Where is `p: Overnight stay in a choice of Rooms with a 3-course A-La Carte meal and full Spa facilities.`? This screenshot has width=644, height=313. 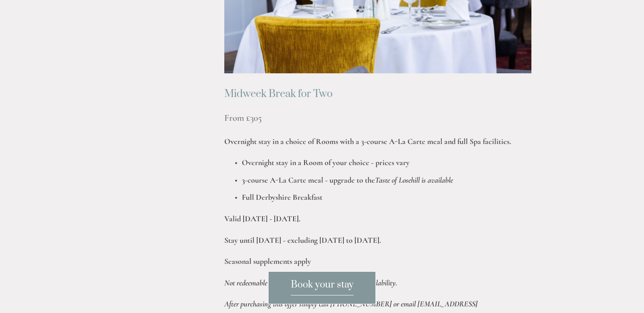
p: Overnight stay in a choice of Rooms with a 3-course A-La Carte meal and full Spa facilities. is located at coordinates (378, 141).